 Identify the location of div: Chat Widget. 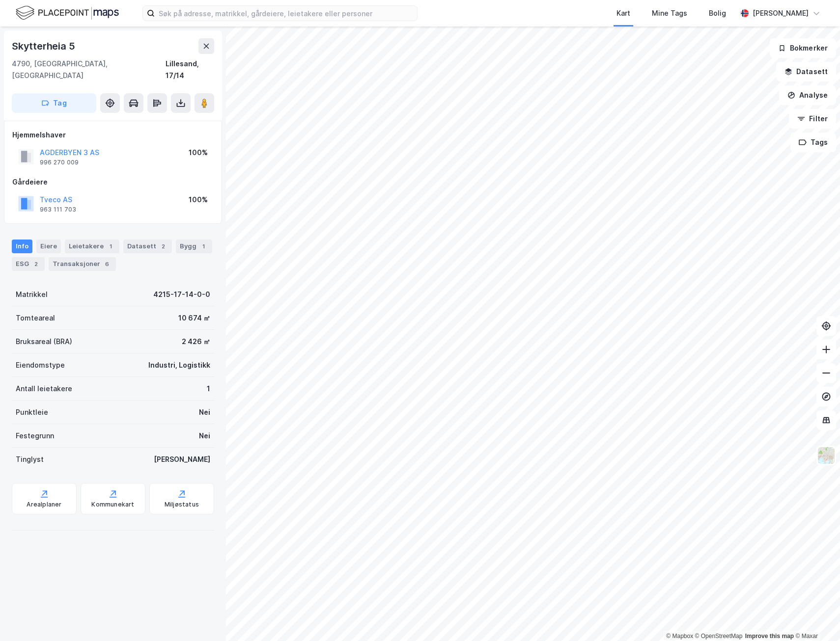
(815, 617).